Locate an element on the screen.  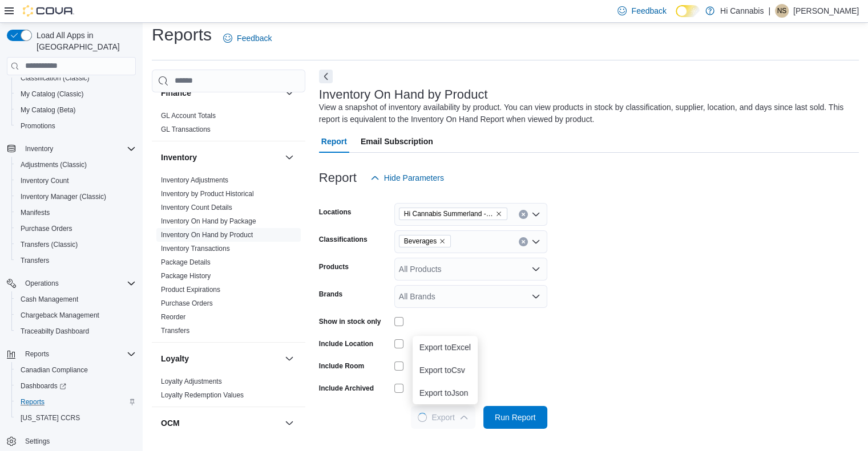
button: Next is located at coordinates (326, 76).